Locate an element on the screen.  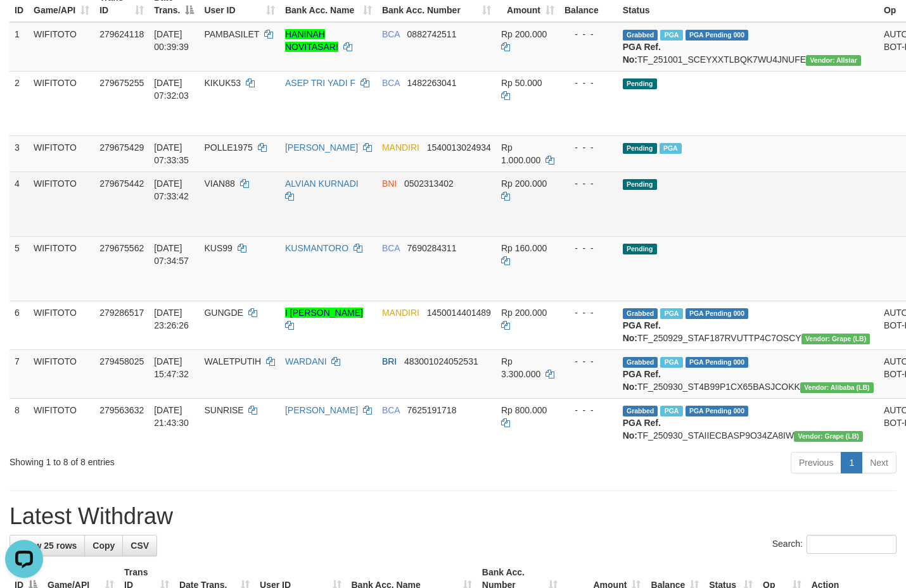
td: 1 is located at coordinates (19, 47).